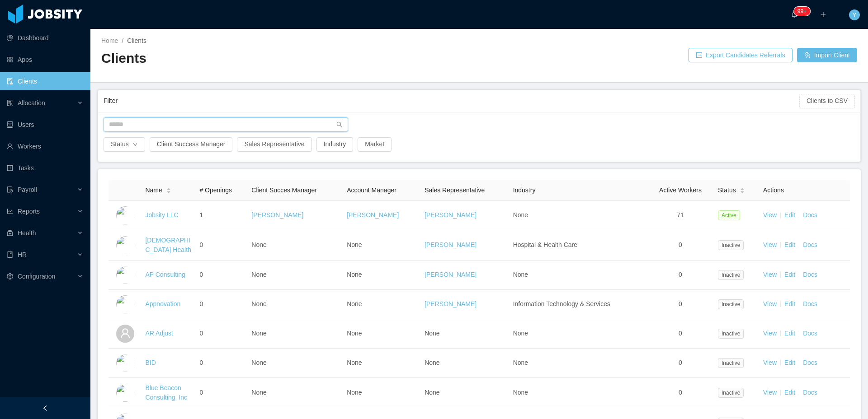 The width and height of the screenshot is (868, 419). I want to click on i: icon: user, so click(125, 334).